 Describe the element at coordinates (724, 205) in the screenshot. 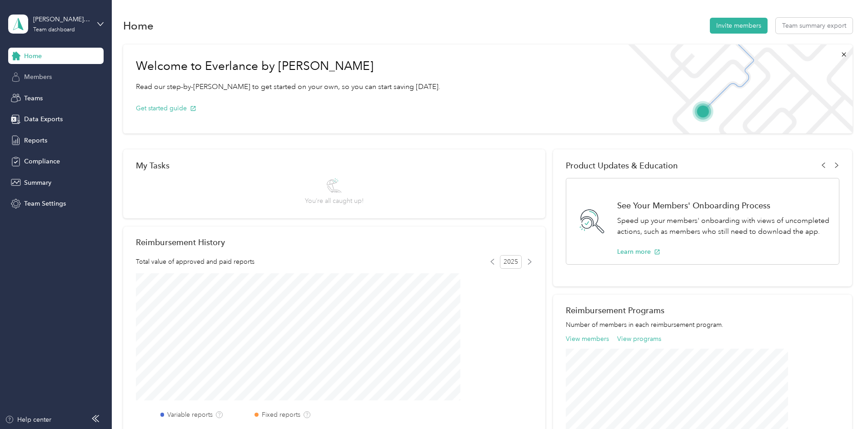

I see `h1: See Your Members' Onboarding Process` at that location.